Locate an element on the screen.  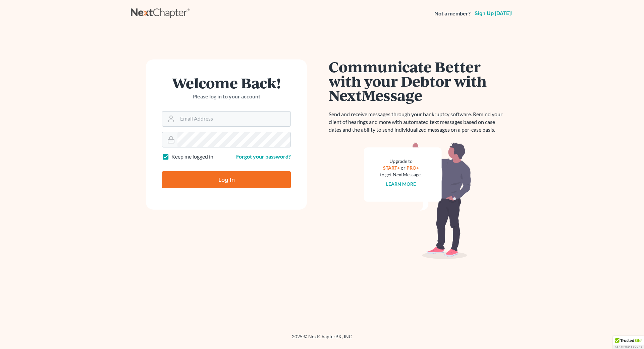
input: Email Address is located at coordinates (234, 119).